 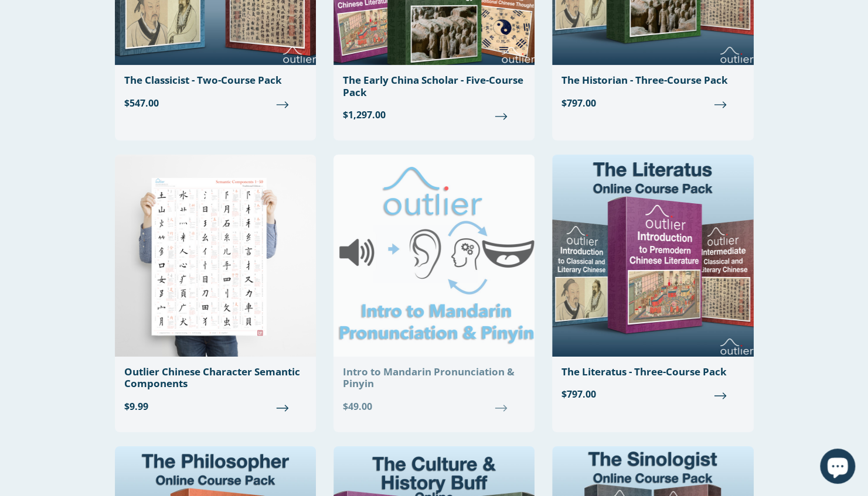 What do you see at coordinates (433, 114) in the screenshot?
I see `span: $1,297.00` at bounding box center [433, 114].